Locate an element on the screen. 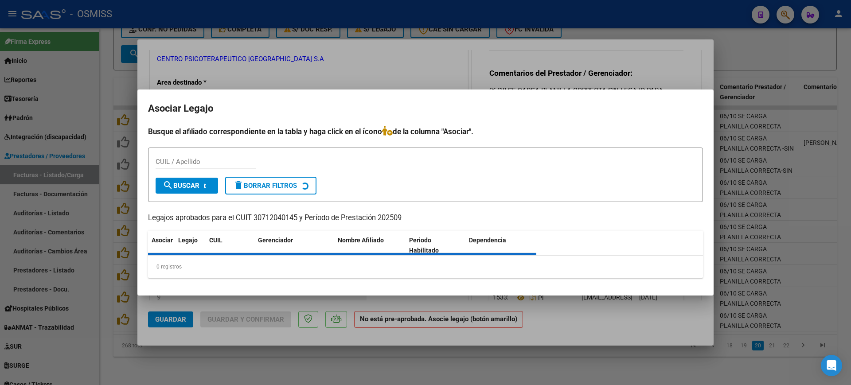  span: Borrar Filtros is located at coordinates (265, 186).